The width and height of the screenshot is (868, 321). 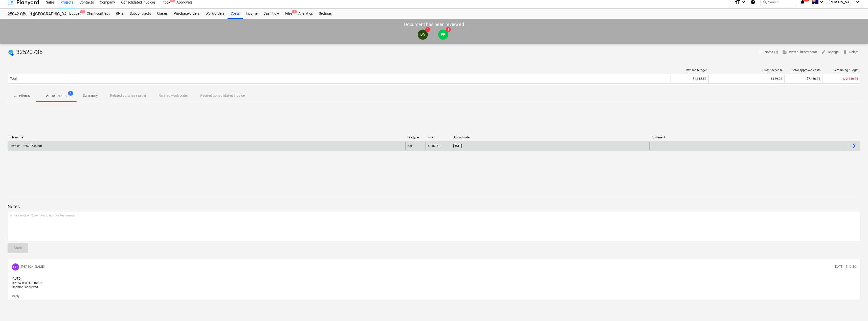 I want to click on div: Current expense, so click(x=746, y=70).